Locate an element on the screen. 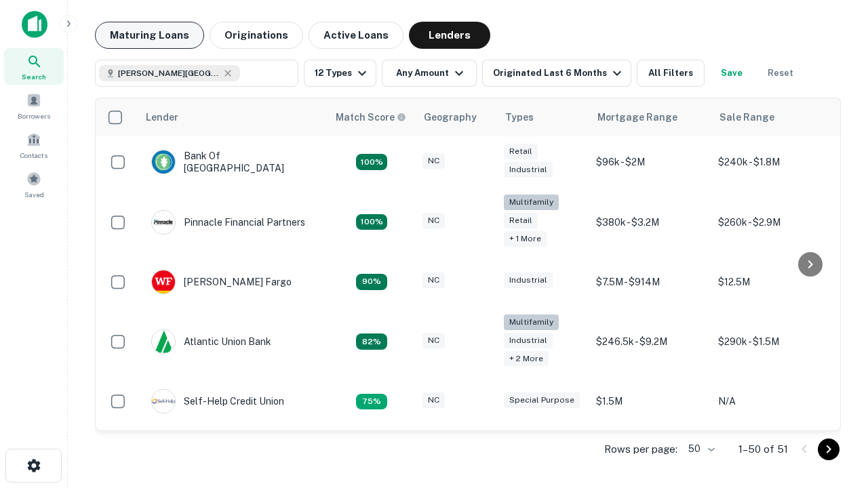 The height and width of the screenshot is (488, 868). div: Pinnacle Financial Partners is located at coordinates (227, 223).